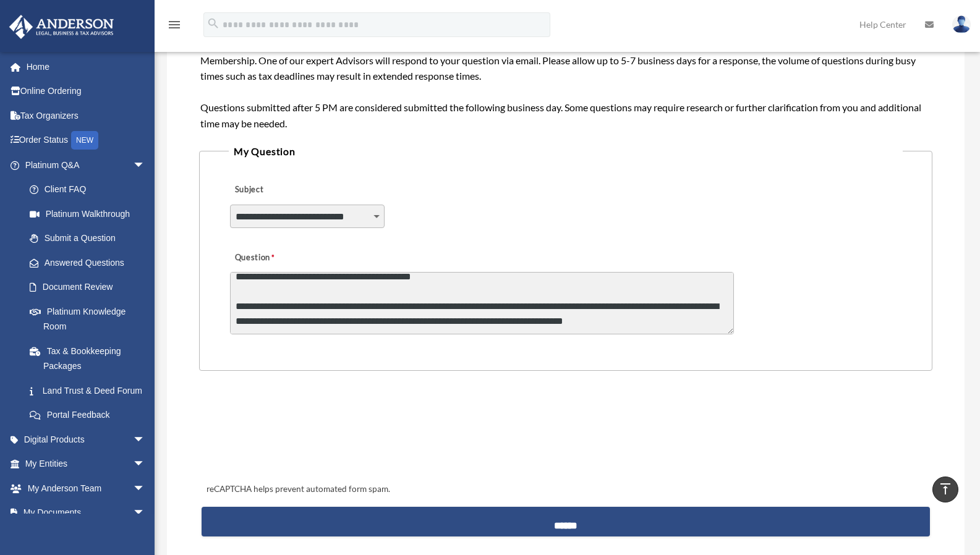 The height and width of the screenshot is (555, 980). I want to click on a: Submit a Question, so click(88, 238).